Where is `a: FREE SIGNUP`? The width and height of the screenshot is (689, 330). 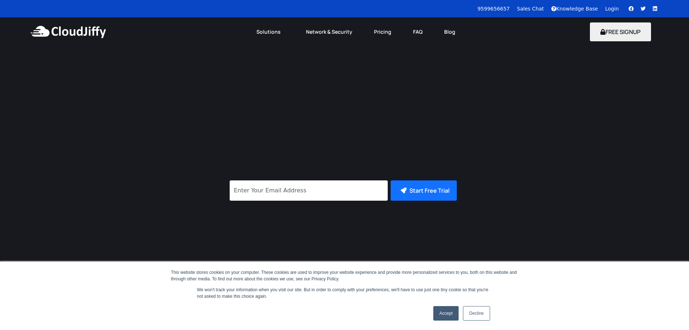
a: FREE SIGNUP is located at coordinates (620, 32).